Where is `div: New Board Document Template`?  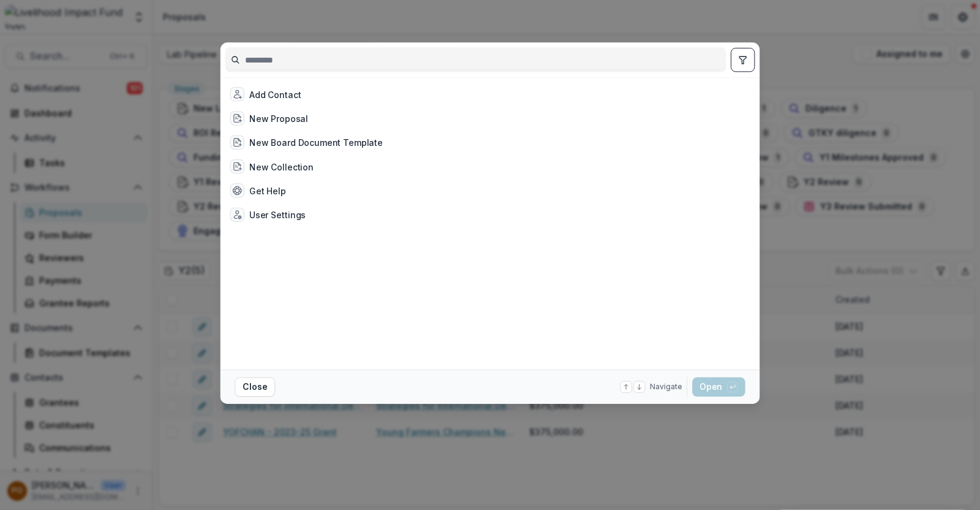 div: New Board Document Template is located at coordinates (316, 142).